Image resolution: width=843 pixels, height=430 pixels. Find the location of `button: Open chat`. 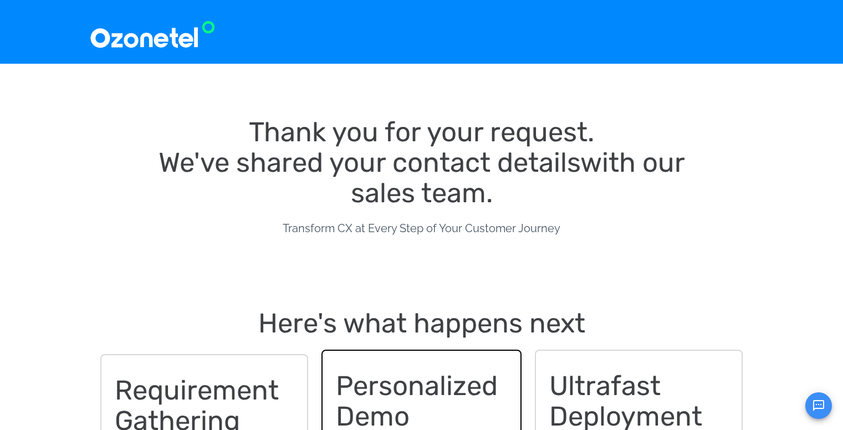

button: Open chat is located at coordinates (819, 406).